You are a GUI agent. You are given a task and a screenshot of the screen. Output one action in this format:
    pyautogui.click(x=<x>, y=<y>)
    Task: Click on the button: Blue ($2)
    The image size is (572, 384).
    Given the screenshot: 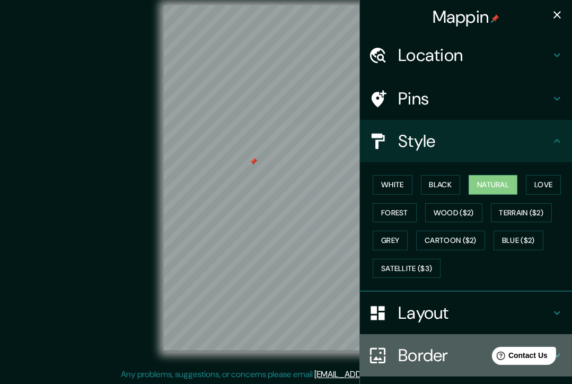 What is the action you would take?
    pyautogui.click(x=519, y=240)
    